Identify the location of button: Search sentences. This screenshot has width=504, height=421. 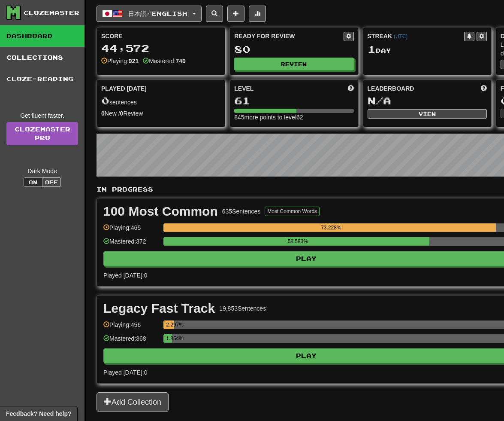
(214, 14).